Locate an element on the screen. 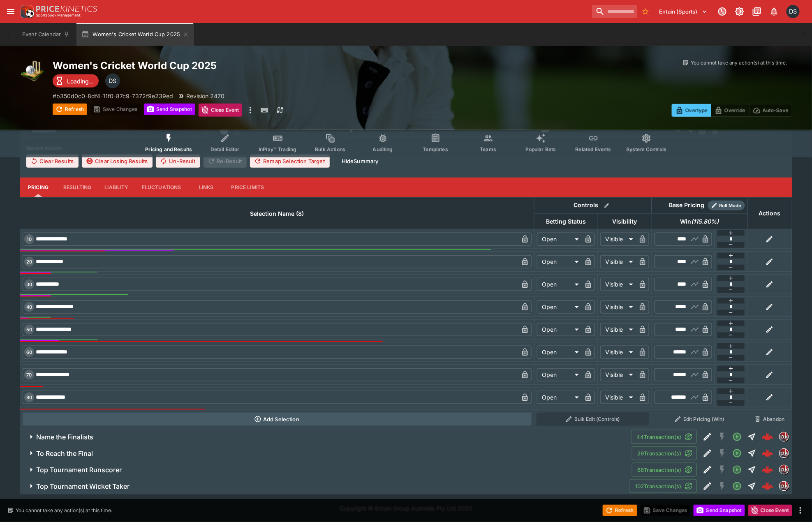  p: Loading... is located at coordinates (80, 81).